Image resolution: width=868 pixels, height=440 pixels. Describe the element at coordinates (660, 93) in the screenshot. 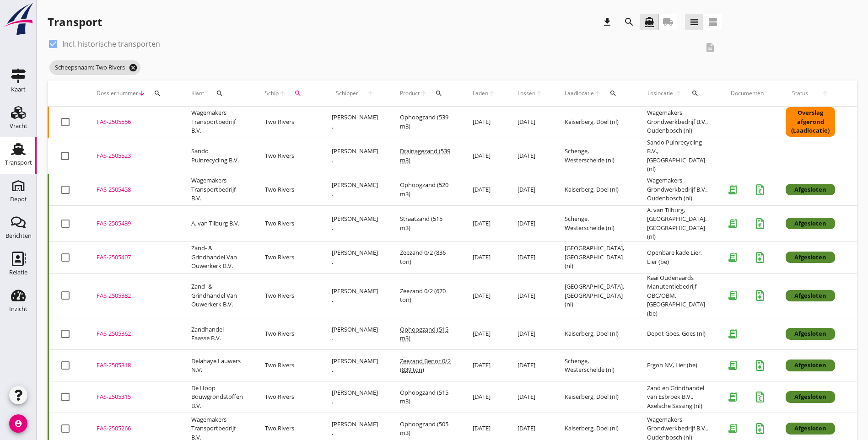

I see `span: Loslocatie` at that location.